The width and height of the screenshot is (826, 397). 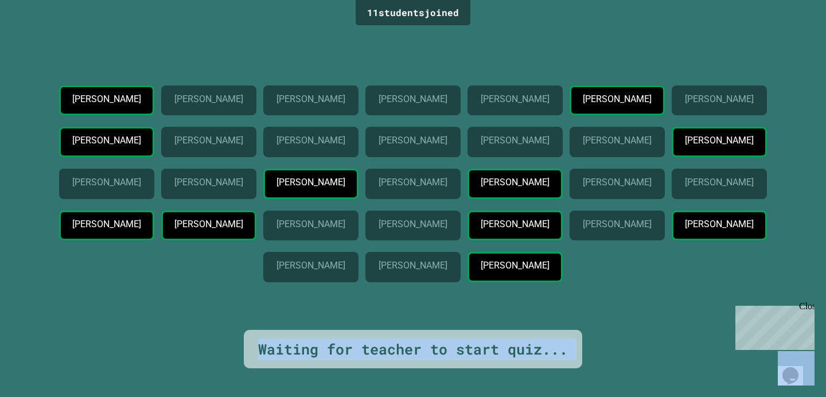 What do you see at coordinates (42, 38) in the screenshot?
I see `div: Chat with us now!Close` at bounding box center [42, 38].